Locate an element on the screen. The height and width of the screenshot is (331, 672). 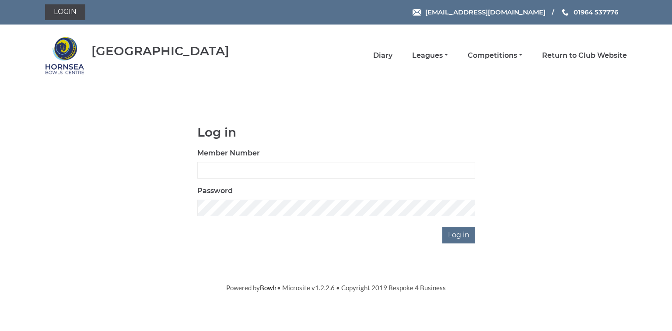
span: Powered by • Microsite v1.2.2.6 • Copyright 2019 Bespoke 4 Business is located at coordinates (336, 287).